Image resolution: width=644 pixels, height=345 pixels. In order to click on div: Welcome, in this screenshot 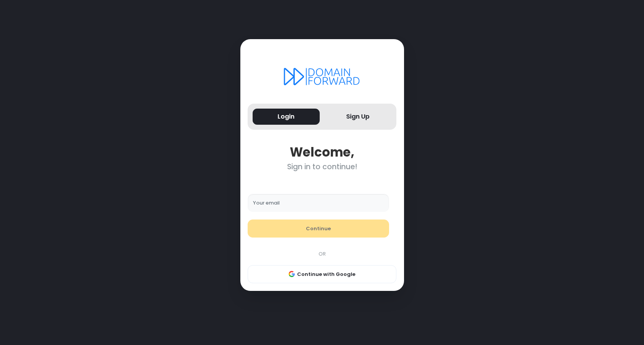, I will do `click(322, 152)`.